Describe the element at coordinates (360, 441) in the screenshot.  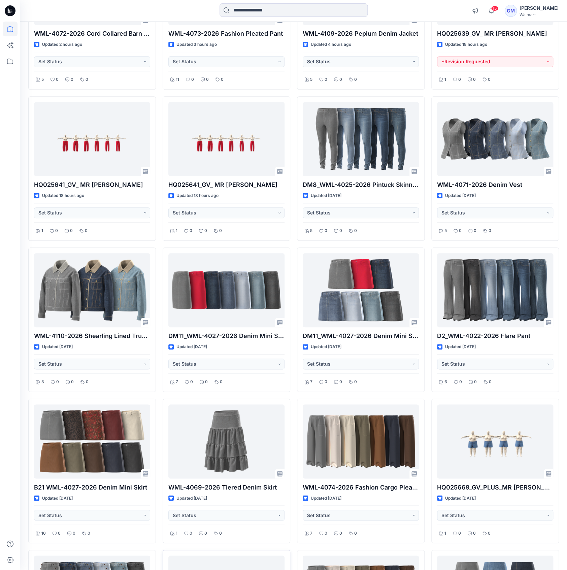
I see `a: WML-4074-2026 Fashion Cargo Pleated Pant` at that location.